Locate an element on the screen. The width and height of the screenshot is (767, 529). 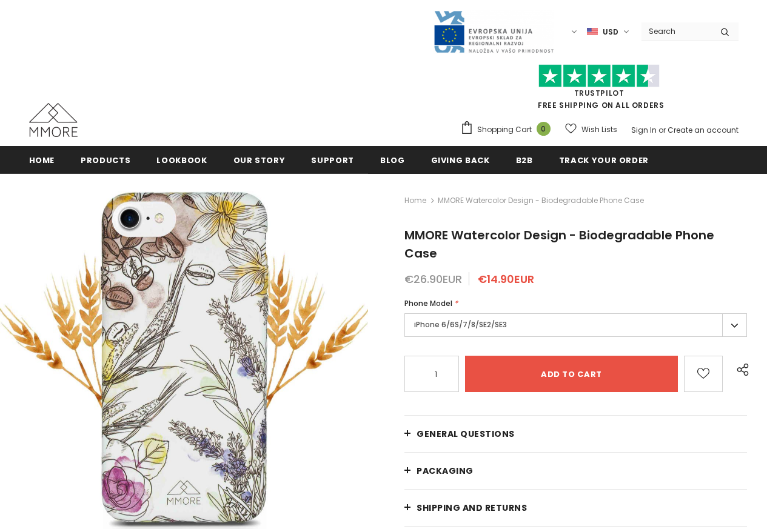
span: Phone Model is located at coordinates (428, 303).